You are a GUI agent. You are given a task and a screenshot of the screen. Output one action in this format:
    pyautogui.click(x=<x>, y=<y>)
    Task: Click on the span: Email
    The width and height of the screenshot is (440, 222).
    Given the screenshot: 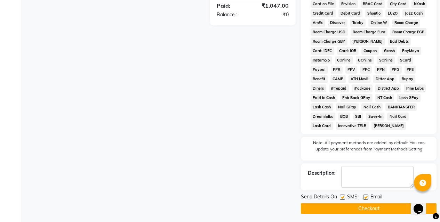 What is the action you would take?
    pyautogui.click(x=377, y=198)
    